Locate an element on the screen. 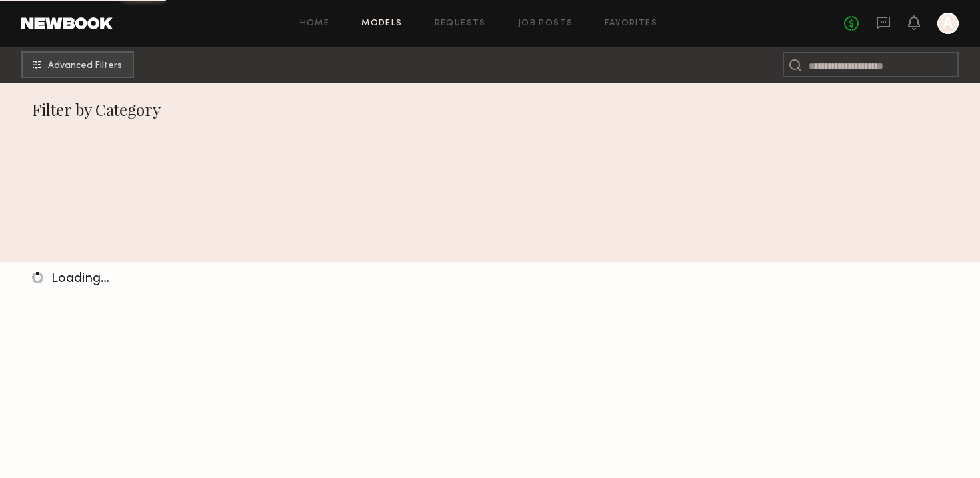 The height and width of the screenshot is (478, 980). a: Requests is located at coordinates (459, 23).